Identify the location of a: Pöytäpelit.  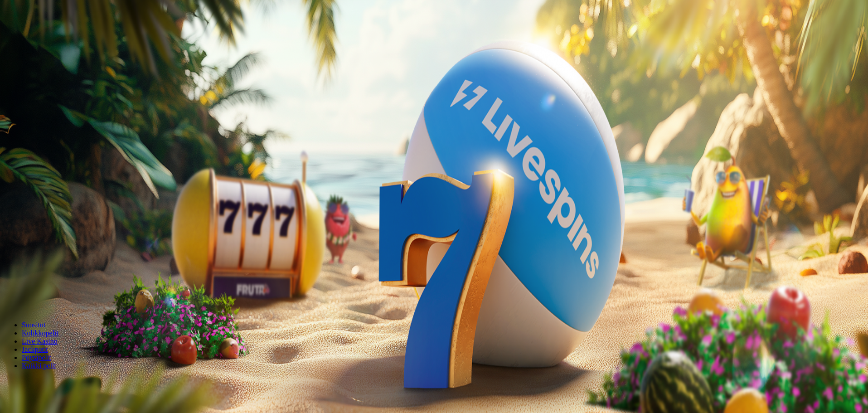
(37, 357).